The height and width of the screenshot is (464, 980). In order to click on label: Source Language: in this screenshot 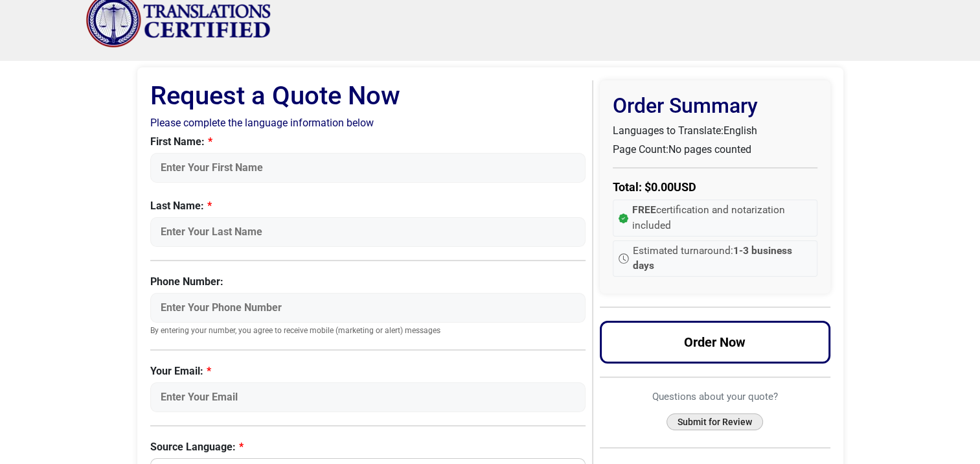, I will do `click(368, 447)`.